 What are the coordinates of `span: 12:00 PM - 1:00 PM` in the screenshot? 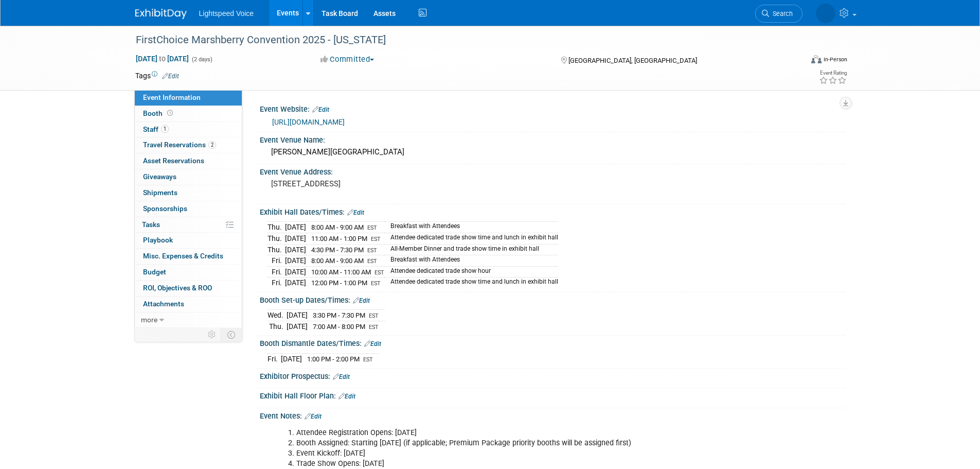 It's located at (339, 282).